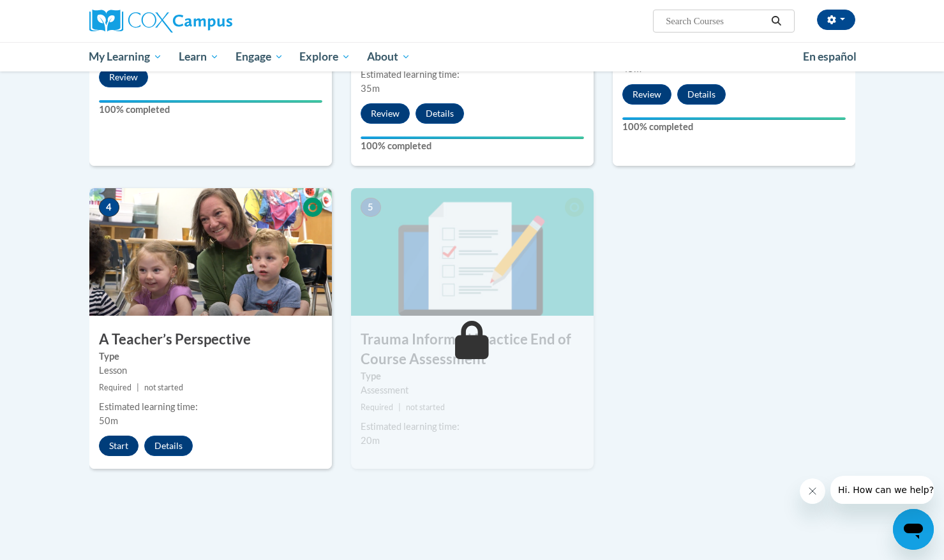  I want to click on h3: A Teacher’s Perspective, so click(210, 339).